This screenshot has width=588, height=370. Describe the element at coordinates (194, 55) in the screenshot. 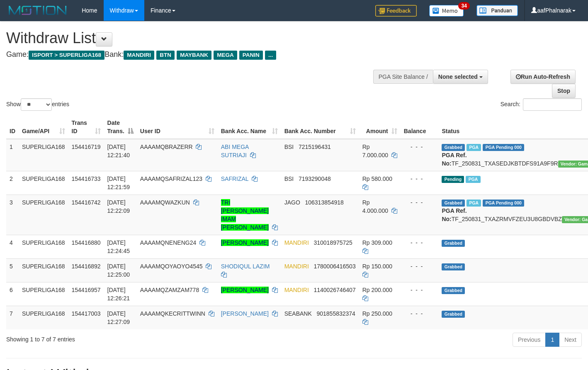

I see `span: MAYBANK` at that location.